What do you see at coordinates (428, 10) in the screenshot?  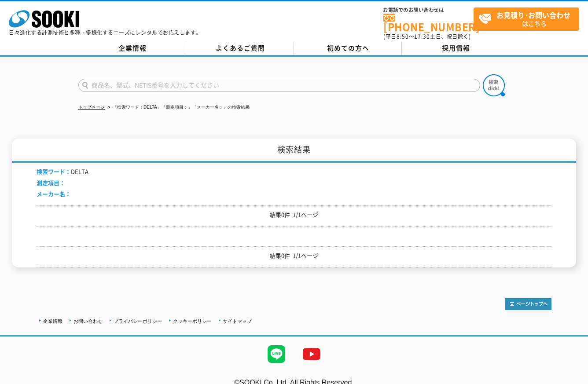 I see `span: お電話でのお問い合わせは` at bounding box center [428, 10].